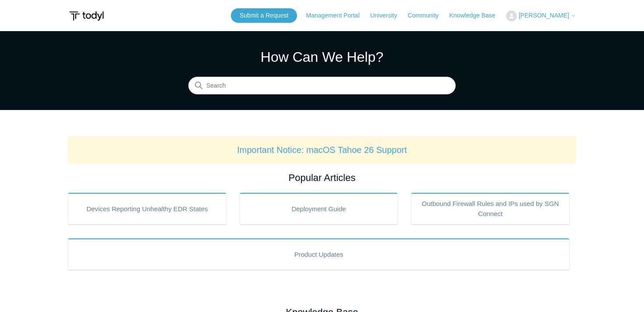  What do you see at coordinates (322, 57) in the screenshot?
I see `h1: How Can We Help?` at bounding box center [322, 57].